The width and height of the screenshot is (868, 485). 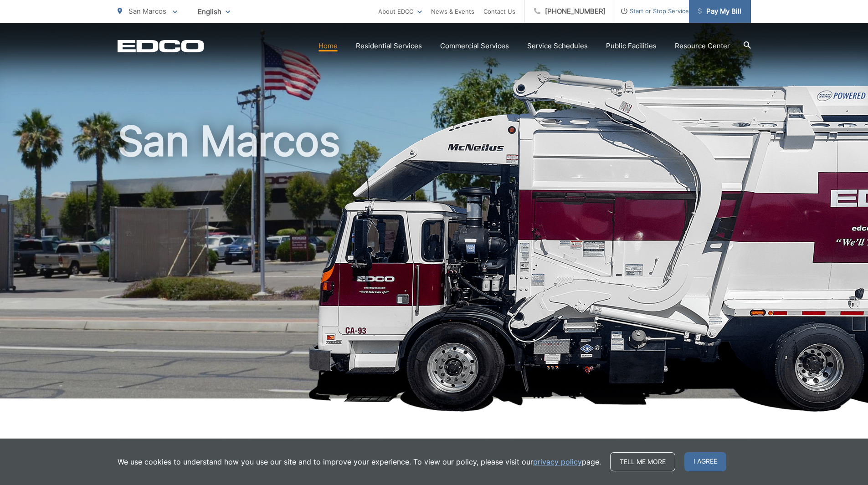 What do you see at coordinates (557, 461) in the screenshot?
I see `a: privacy policy` at bounding box center [557, 461].